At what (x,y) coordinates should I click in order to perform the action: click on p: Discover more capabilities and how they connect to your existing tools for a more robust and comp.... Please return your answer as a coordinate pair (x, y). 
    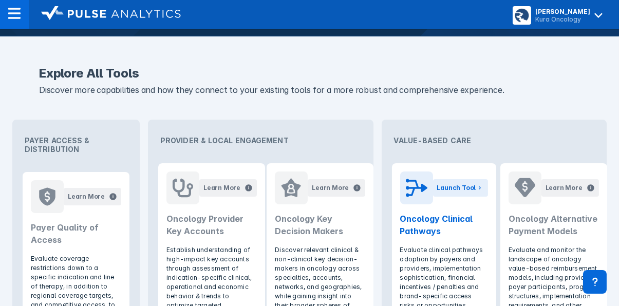
    Looking at the image, I should click on (309, 90).